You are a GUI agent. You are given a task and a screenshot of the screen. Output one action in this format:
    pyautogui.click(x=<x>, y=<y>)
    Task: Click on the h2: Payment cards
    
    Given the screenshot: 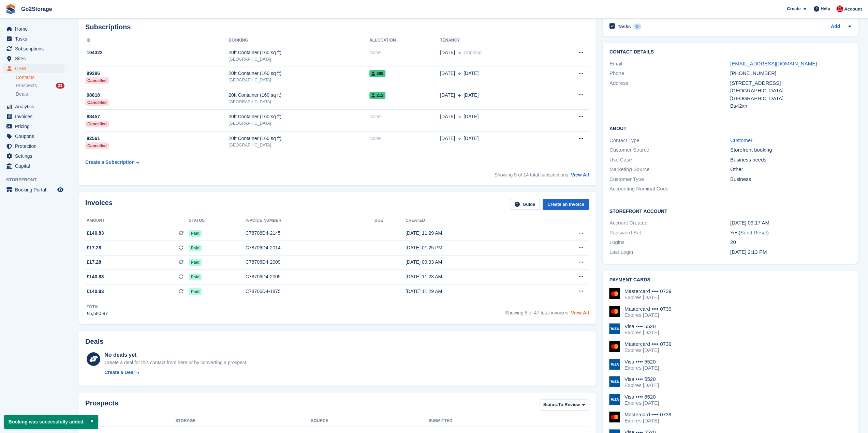 What is the action you would take?
    pyautogui.click(x=730, y=280)
    